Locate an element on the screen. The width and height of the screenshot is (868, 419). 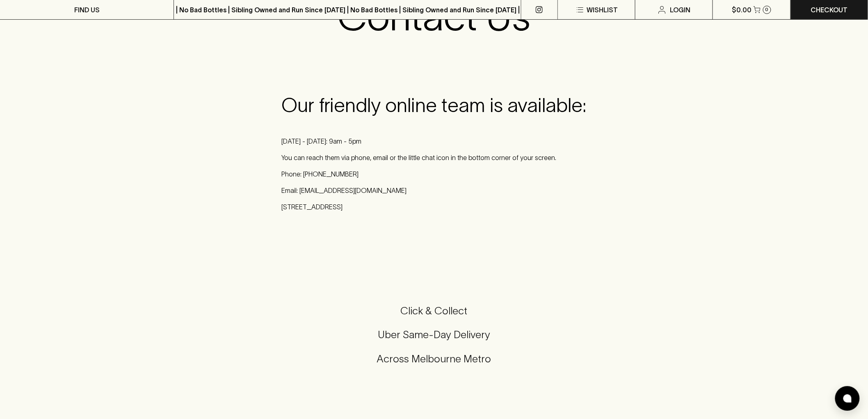
p: $0.00 is located at coordinates (742, 10).